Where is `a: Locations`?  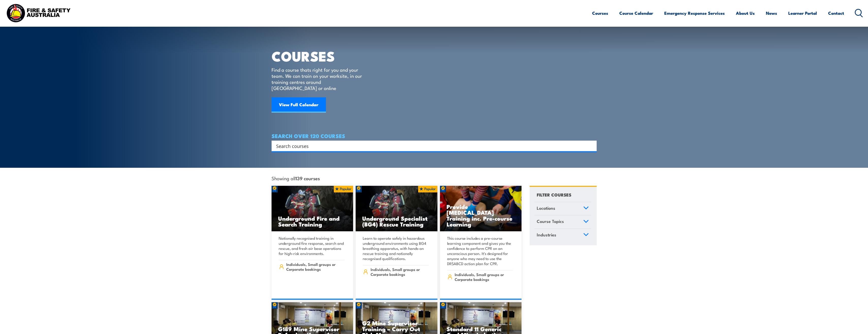
a: Locations is located at coordinates (563, 209).